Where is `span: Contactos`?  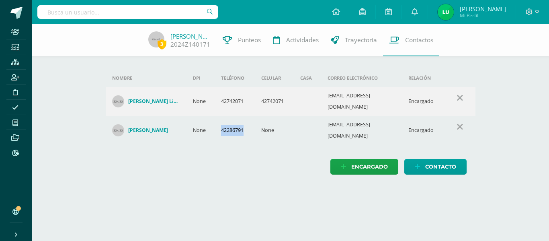 span: Contactos is located at coordinates (419, 40).